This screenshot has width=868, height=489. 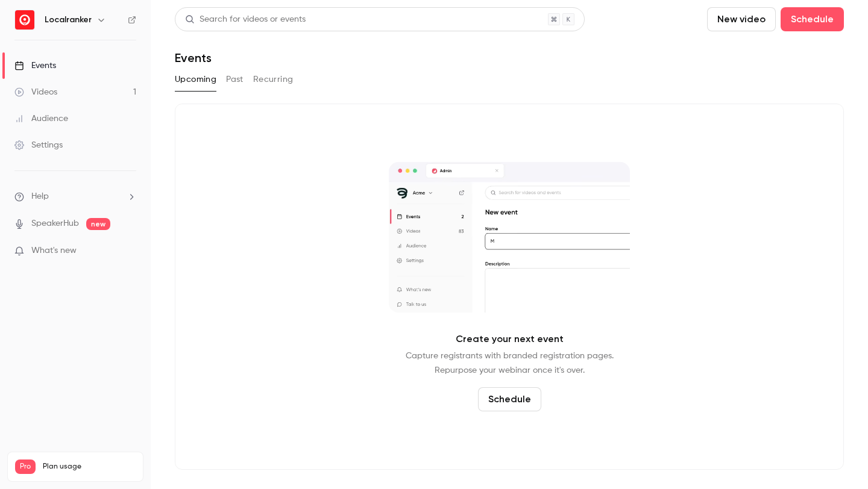 I want to click on div: Videos, so click(x=36, y=92).